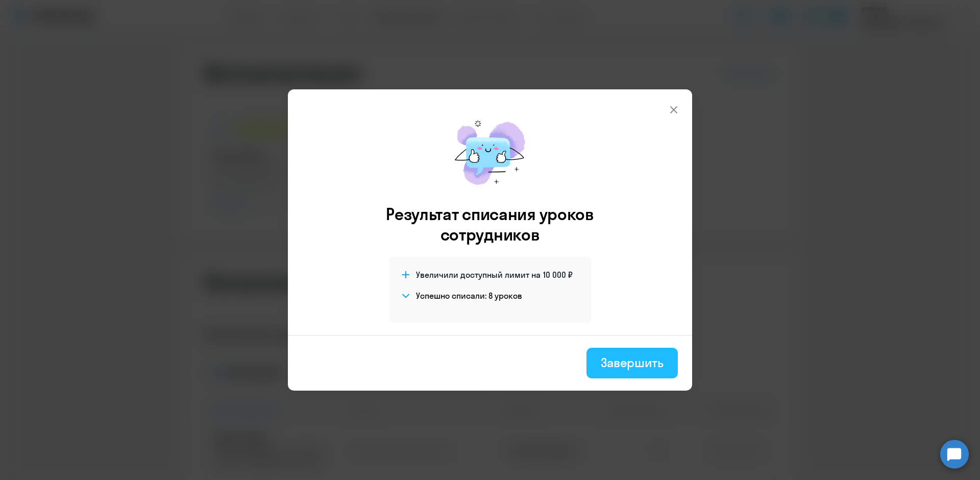 This screenshot has height=480, width=980. What do you see at coordinates (558, 275) in the screenshot?
I see `span: 10 000 ₽` at bounding box center [558, 275].